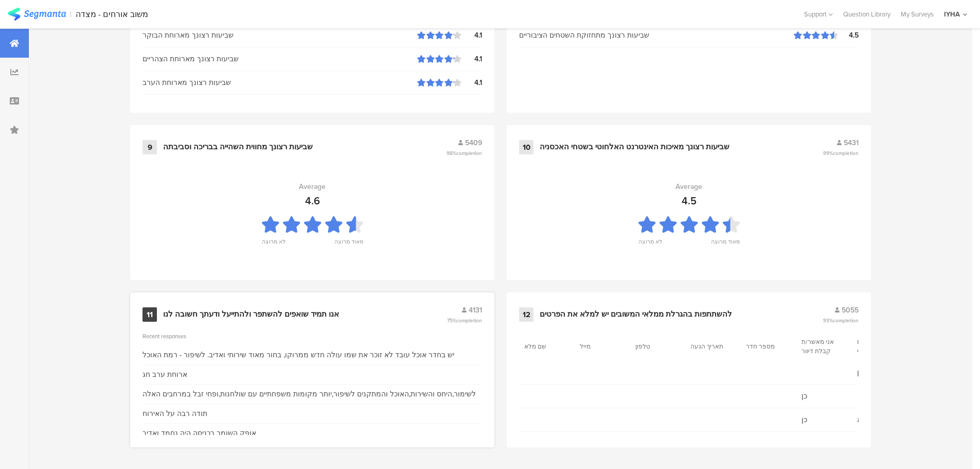 This screenshot has height=469, width=980. I want to click on section: מאשר לפרסם את חוות דעתי במדיה, so click(881, 347).